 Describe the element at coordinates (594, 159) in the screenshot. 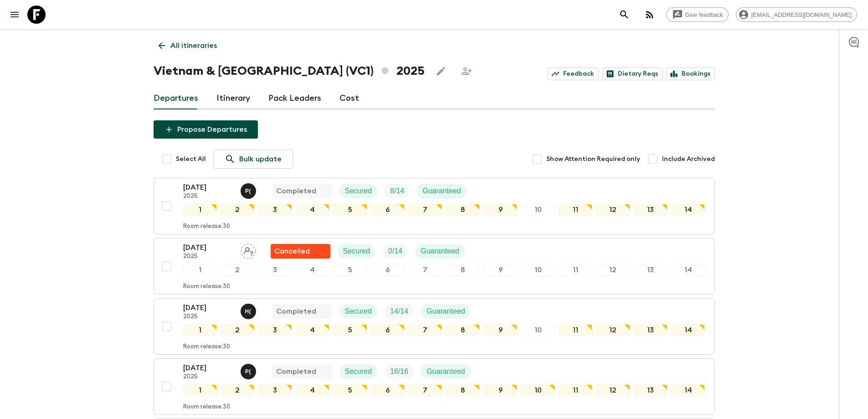

I see `span: Show Attention Required only` at that location.